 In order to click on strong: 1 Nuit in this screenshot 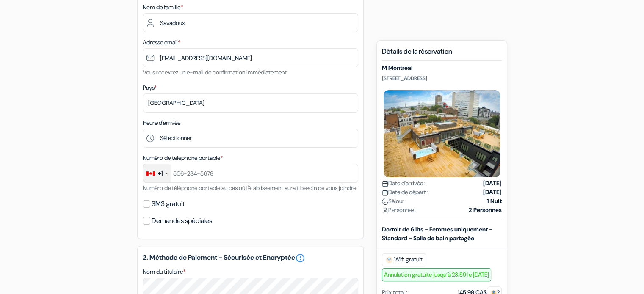, I will do `click(494, 201)`.